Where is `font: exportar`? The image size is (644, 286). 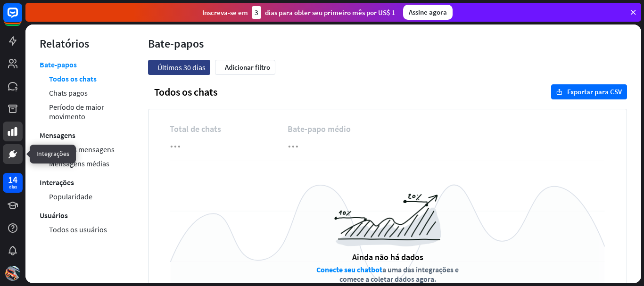 font: exportar is located at coordinates (559, 92).